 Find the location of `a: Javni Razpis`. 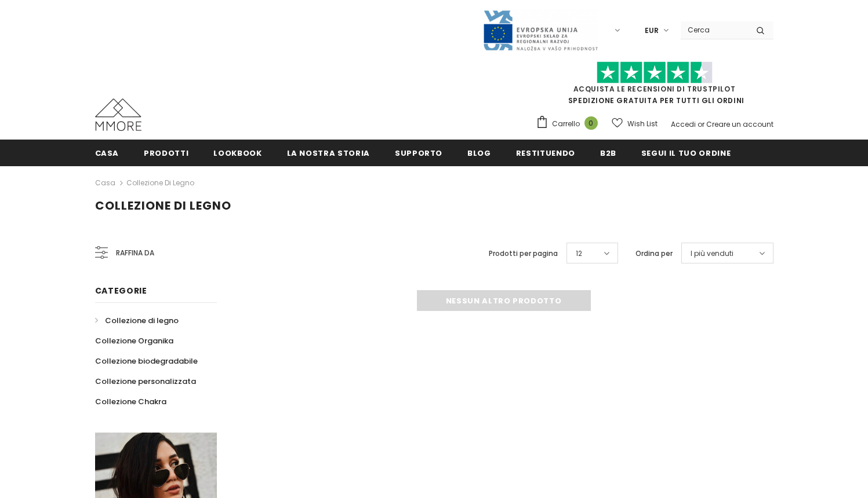

a: Javni Razpis is located at coordinates (541, 30).